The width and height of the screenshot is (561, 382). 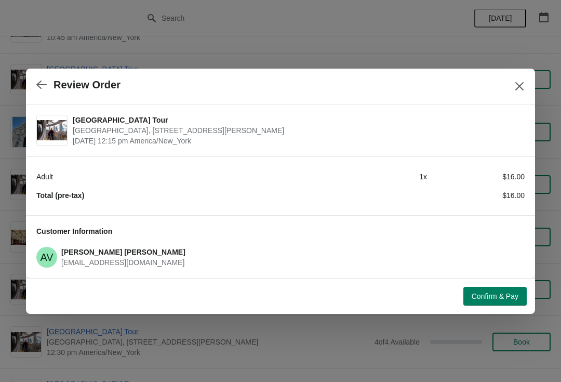 What do you see at coordinates (87, 85) in the screenshot?
I see `h2: Review Order` at bounding box center [87, 85].